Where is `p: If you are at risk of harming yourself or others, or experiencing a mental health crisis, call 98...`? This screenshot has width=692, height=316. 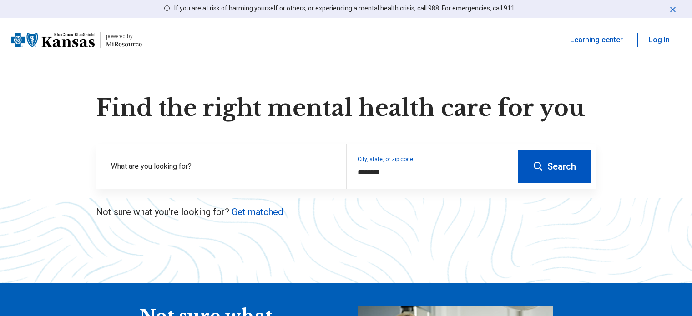 p: If you are at risk of harming yourself or others, or experiencing a mental health crisis, call 98... is located at coordinates (345, 8).